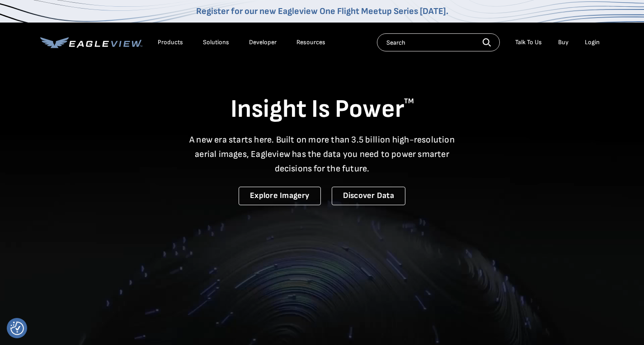 This screenshot has height=345, width=644. I want to click on sup: TM, so click(409, 101).